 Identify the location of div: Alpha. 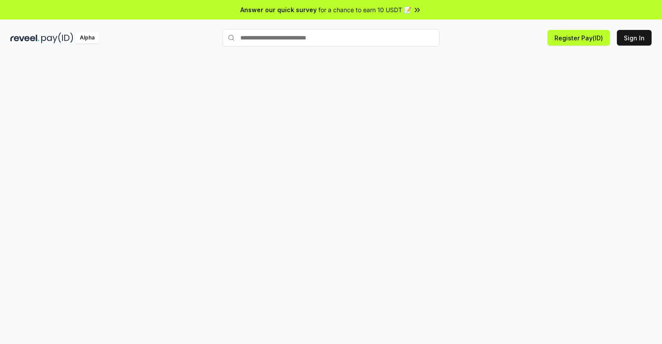
(87, 38).